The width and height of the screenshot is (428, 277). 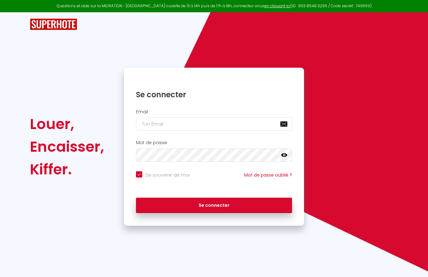 What do you see at coordinates (214, 94) in the screenshot?
I see `h1: Se connecter` at bounding box center [214, 94].